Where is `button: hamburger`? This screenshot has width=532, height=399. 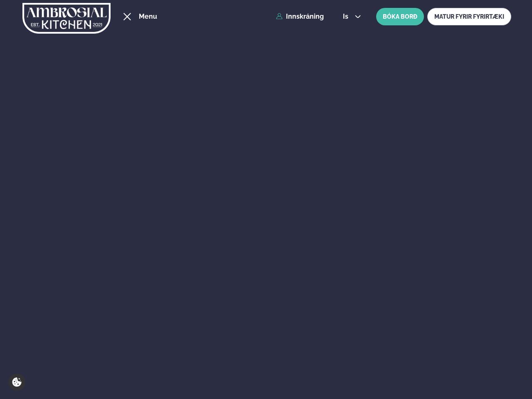
button: hamburger is located at coordinates (127, 17).